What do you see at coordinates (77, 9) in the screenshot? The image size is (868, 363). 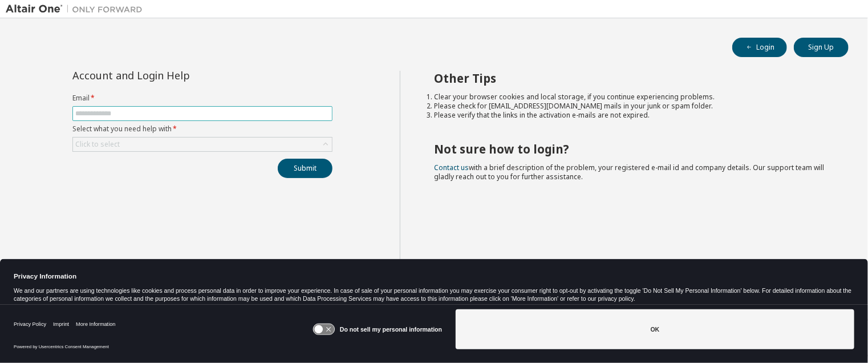 I see `img: Altair One` at bounding box center [77, 9].